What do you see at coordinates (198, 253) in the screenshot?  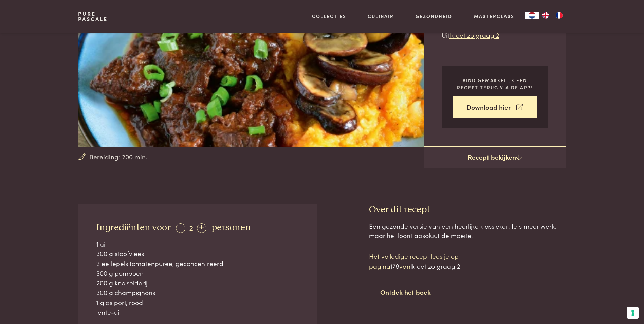 I see `div: 300 g stoofvlees` at bounding box center [198, 253].